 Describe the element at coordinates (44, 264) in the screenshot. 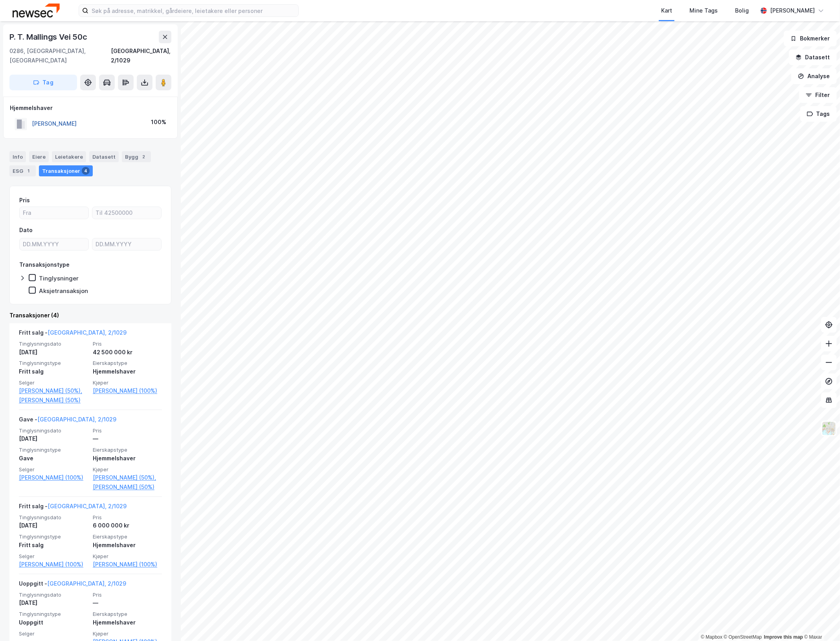

I see `div: Transaksjonstype` at that location.